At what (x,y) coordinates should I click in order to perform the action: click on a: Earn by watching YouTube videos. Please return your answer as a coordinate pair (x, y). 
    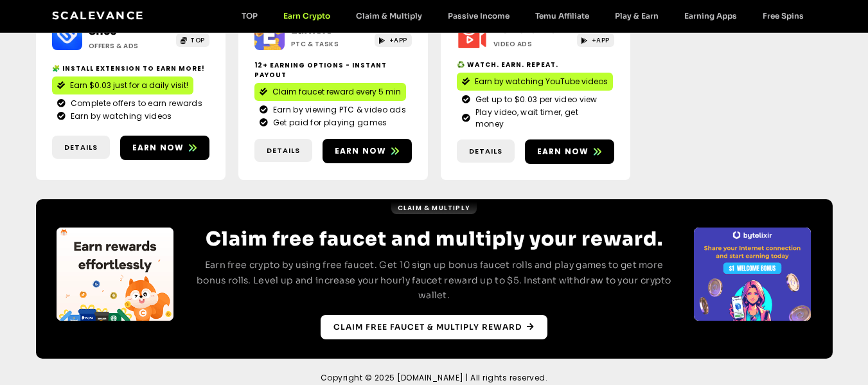
    Looking at the image, I should click on (534, 82).